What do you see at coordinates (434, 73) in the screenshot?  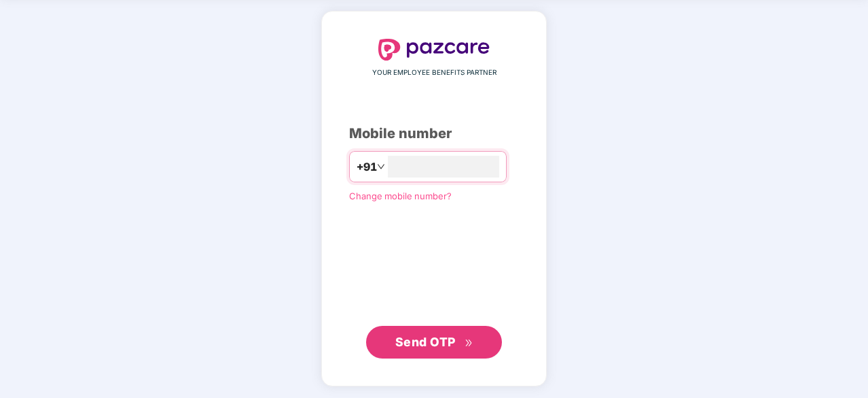 I see `span: YOUR EMPLOYEE BENEFITS PARTNER` at bounding box center [434, 73].